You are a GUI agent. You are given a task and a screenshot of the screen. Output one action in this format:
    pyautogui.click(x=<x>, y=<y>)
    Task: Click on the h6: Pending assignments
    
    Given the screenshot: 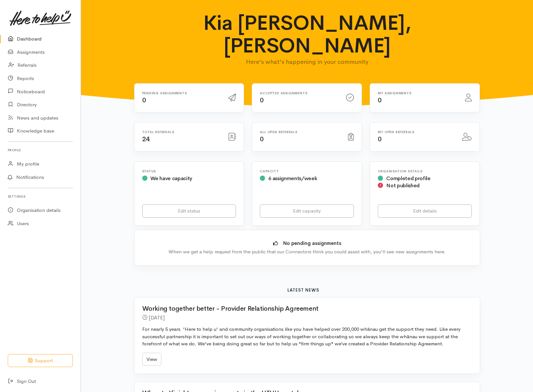 What is the action you would take?
    pyautogui.click(x=181, y=93)
    